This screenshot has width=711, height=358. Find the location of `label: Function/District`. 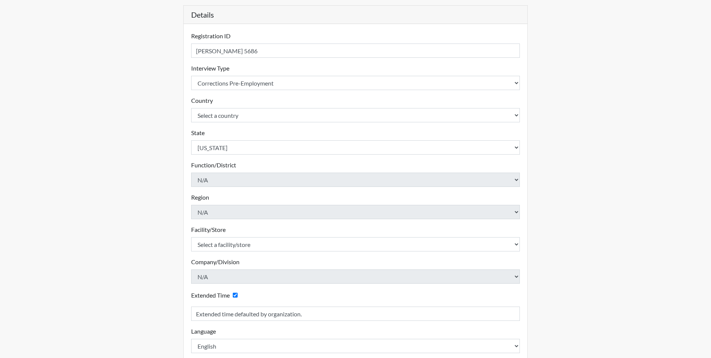

label: Function/District is located at coordinates (214, 165).